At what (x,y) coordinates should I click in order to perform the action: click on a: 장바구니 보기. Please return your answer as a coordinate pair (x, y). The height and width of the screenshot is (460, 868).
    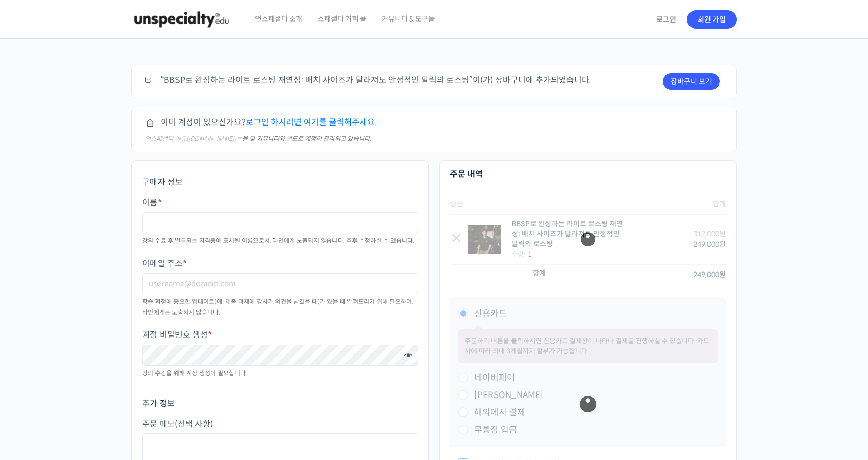
    Looking at the image, I should click on (691, 81).